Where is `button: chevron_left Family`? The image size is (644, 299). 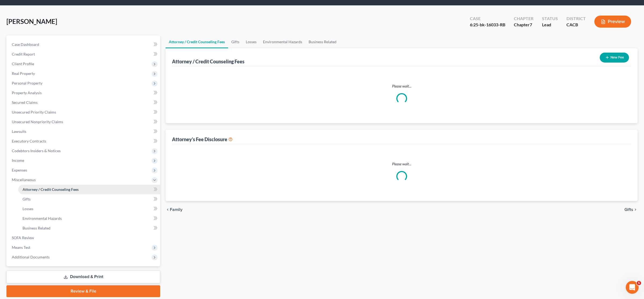 button: chevron_left Family is located at coordinates (174, 209).